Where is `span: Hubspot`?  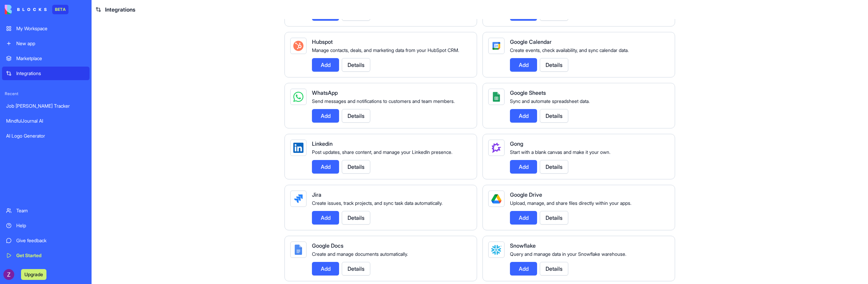 span: Hubspot is located at coordinates (322, 42).